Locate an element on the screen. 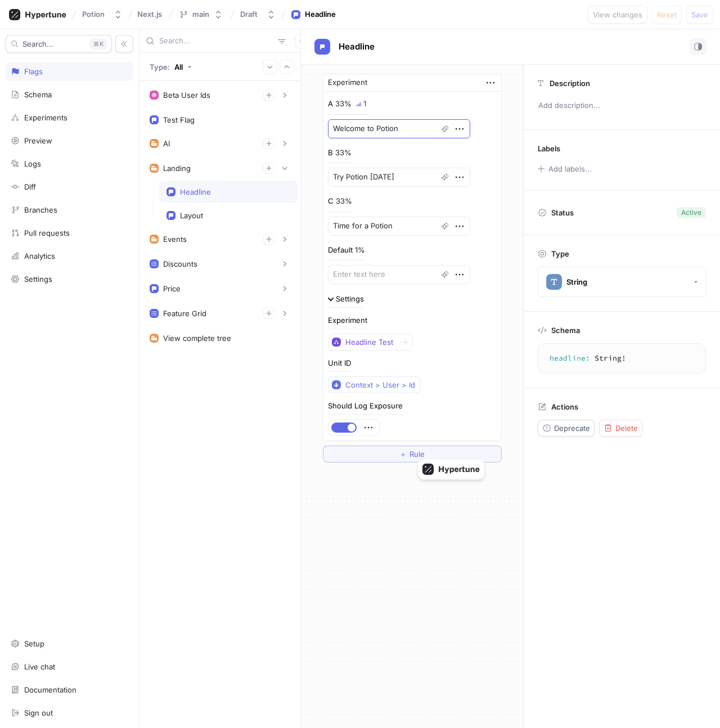 This screenshot has height=728, width=720. textarea: headline: String! is located at coordinates (621, 359).